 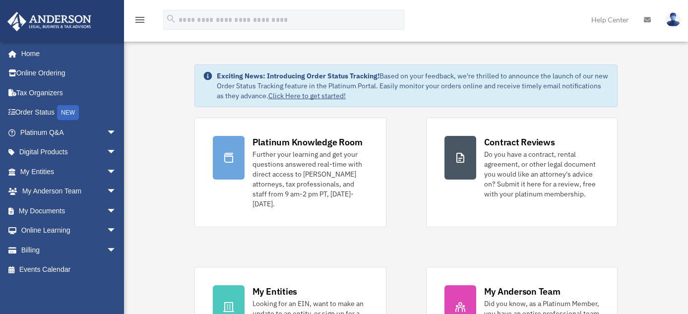 What do you see at coordinates (69, 73) in the screenshot?
I see `a: Online Ordering` at bounding box center [69, 73].